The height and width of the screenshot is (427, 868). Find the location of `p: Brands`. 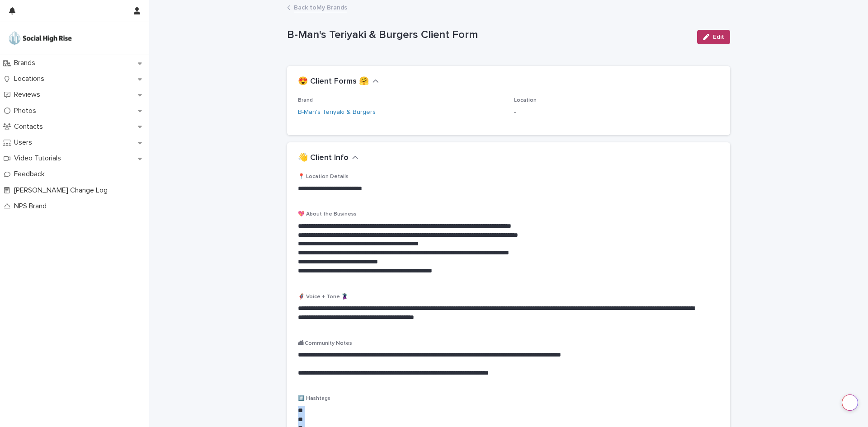

p: Brands is located at coordinates (27, 63).